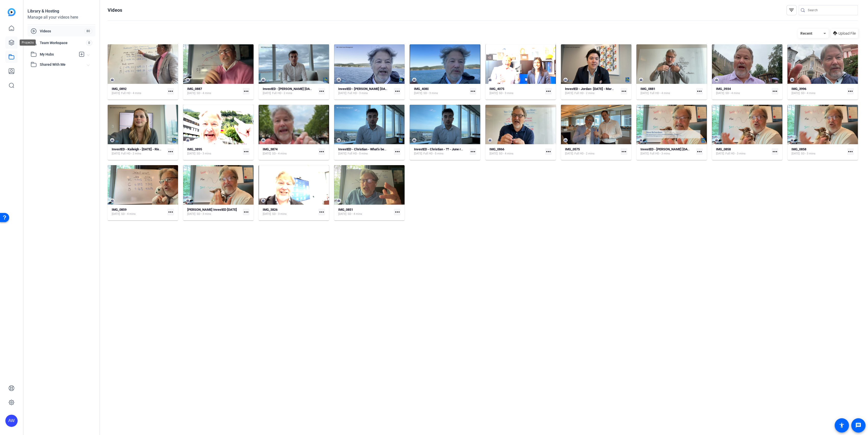 The width and height of the screenshot is (868, 435). Describe the element at coordinates (119, 89) in the screenshot. I see `strong: IMG_0892` at that location.